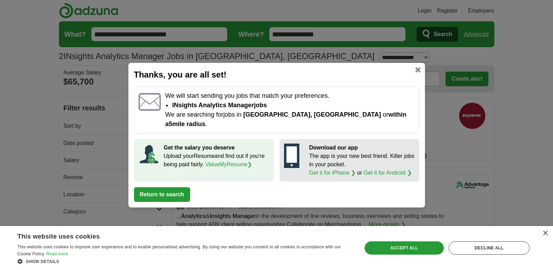  What do you see at coordinates (216, 148) in the screenshot?
I see `p: Get the salary you deserve` at bounding box center [216, 148].